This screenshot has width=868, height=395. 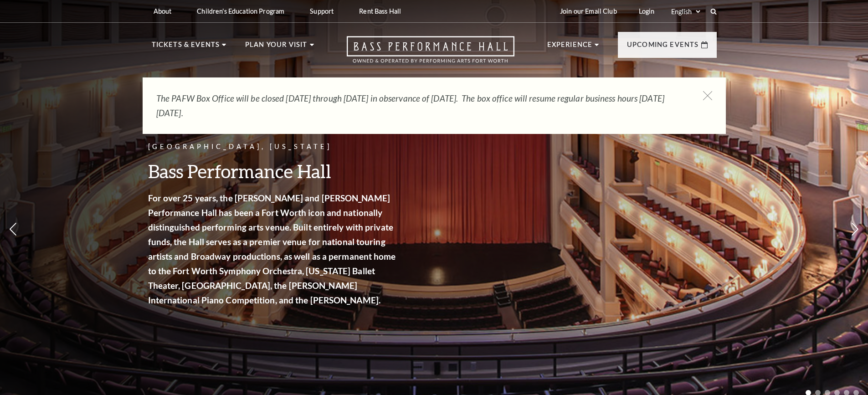 What do you see at coordinates (322, 11) in the screenshot?
I see `p: Support` at bounding box center [322, 11].